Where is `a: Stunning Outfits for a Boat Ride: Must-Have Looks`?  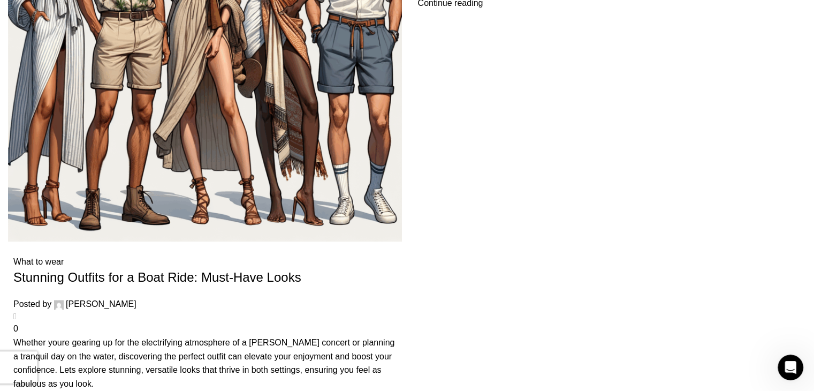 a: Stunning Outfits for a Boat Ride: Must-Have Looks is located at coordinates (157, 277).